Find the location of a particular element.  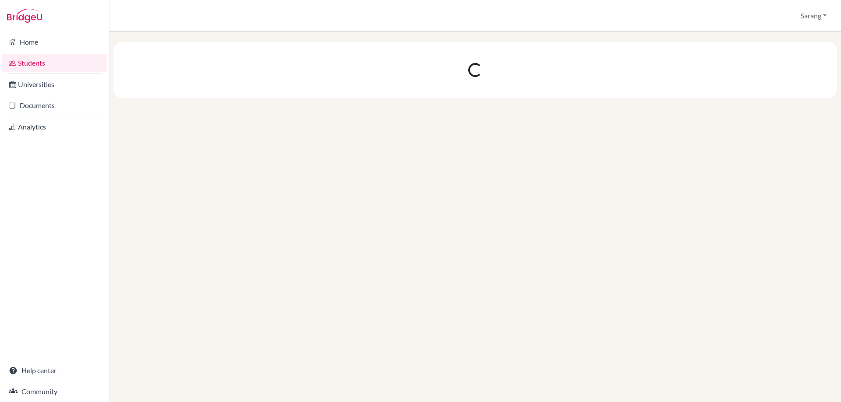

a: Analytics is located at coordinates (54, 127).